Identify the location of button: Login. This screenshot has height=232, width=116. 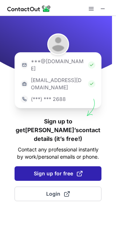
(58, 194).